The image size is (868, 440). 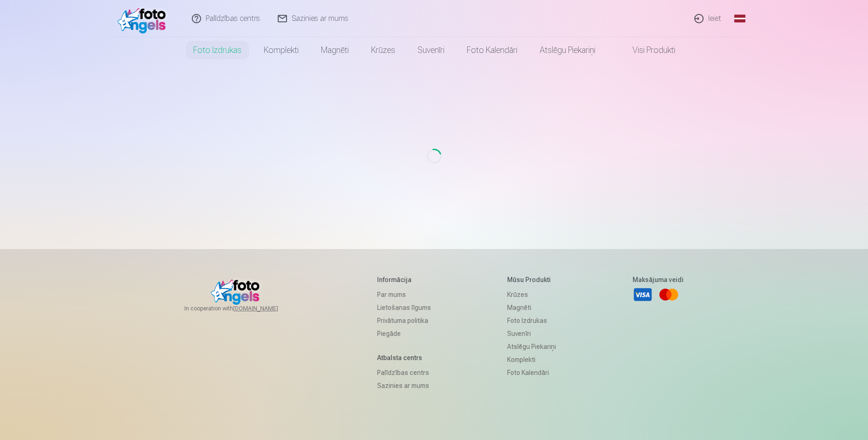 I want to click on h5: Mūsu produkti, so click(x=531, y=280).